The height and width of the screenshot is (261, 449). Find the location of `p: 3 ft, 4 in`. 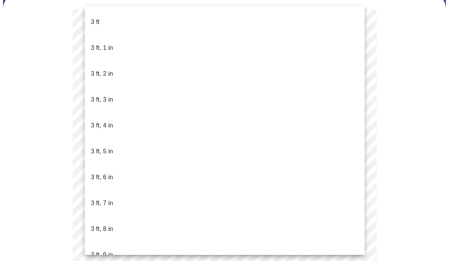

p: 3 ft, 4 in is located at coordinates (102, 125).